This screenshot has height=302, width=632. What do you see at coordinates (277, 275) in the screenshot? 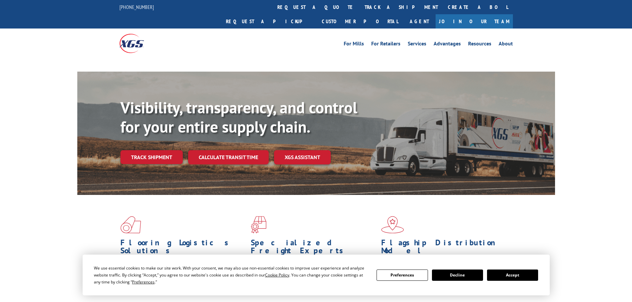
I see `span: Cookie Policy` at bounding box center [277, 275].